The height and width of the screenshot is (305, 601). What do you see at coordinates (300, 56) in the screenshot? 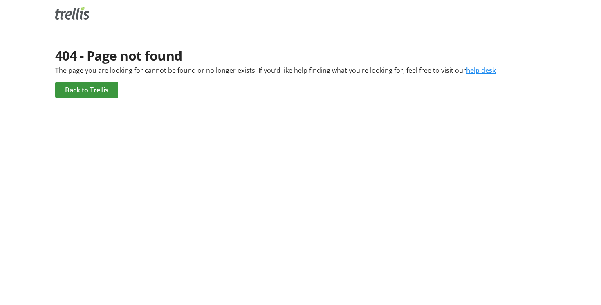
I see `div: 404 - Page not found` at bounding box center [300, 56].